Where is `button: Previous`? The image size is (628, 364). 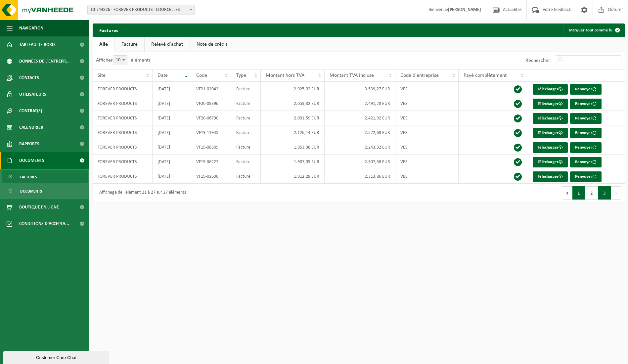
button: Previous is located at coordinates (567, 193).